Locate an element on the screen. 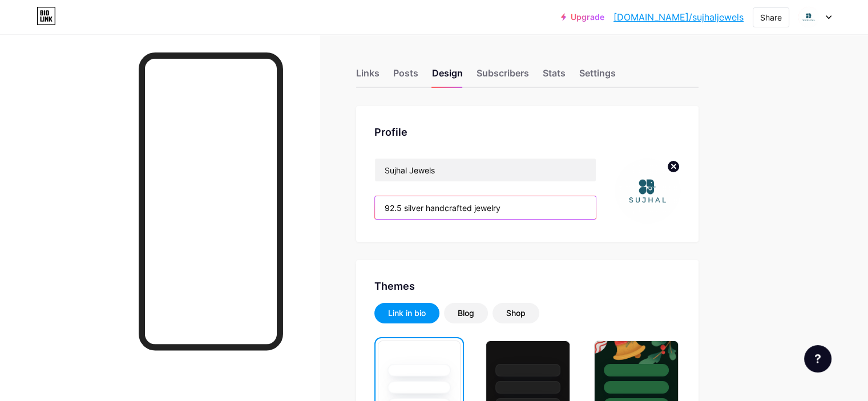 Image resolution: width=868 pixels, height=401 pixels. div: Themes is located at coordinates (527, 286).